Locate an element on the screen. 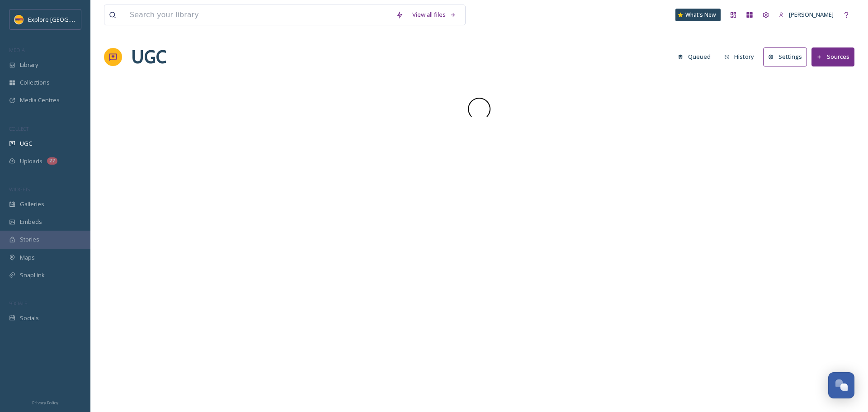 Image resolution: width=868 pixels, height=412 pixels. div: View all files is located at coordinates (434, 15).